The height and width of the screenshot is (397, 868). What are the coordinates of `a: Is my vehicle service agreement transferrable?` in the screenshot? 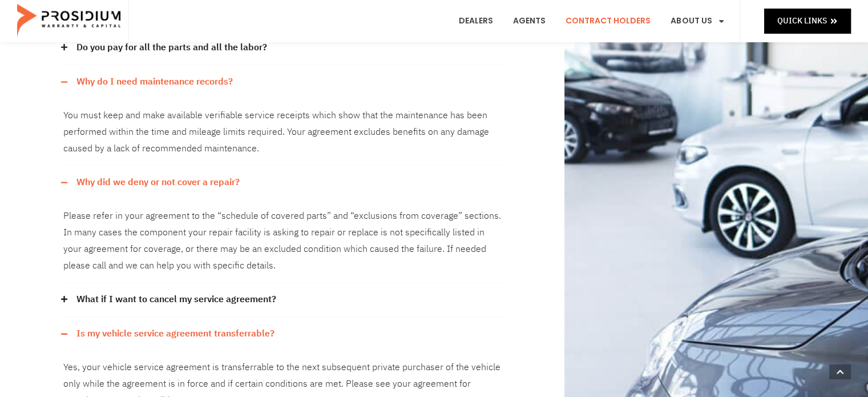 It's located at (175, 334).